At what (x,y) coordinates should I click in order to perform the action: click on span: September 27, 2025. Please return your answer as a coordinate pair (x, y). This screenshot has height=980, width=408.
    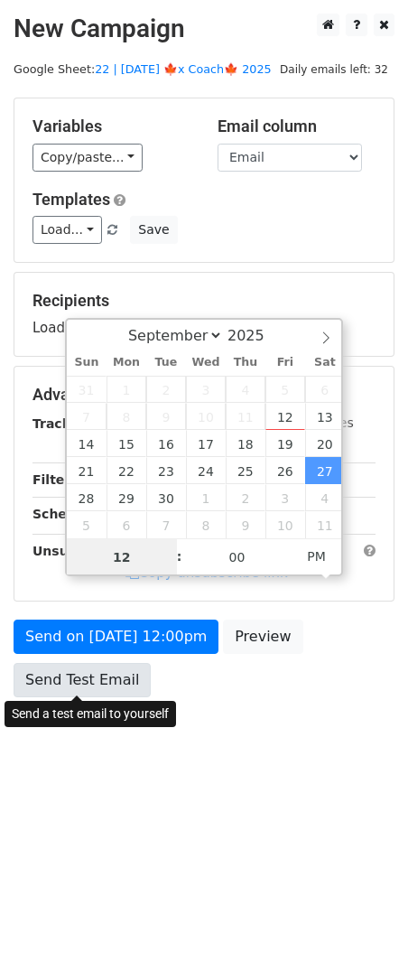
    Looking at the image, I should click on (325, 471).